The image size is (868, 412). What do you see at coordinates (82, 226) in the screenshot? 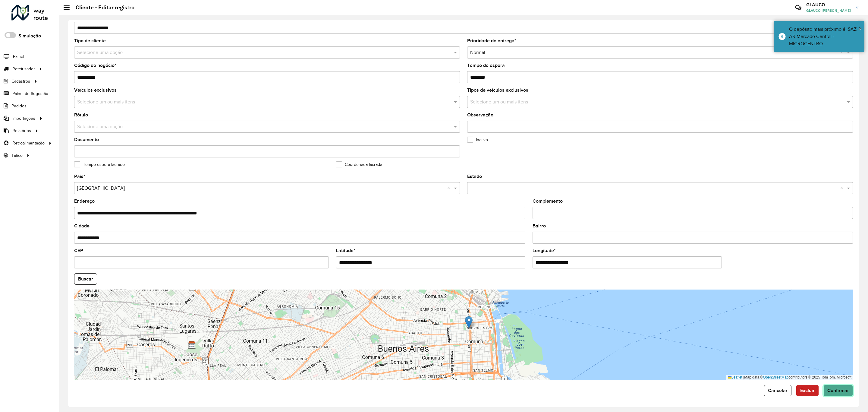
I see `label: Cidade` at bounding box center [82, 226].